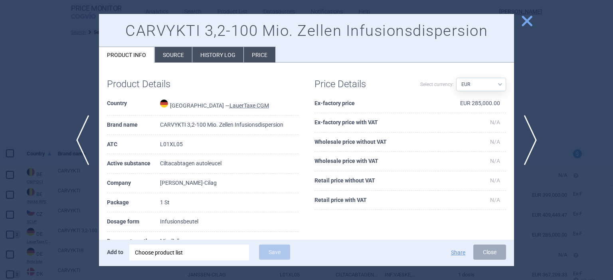 The width and height of the screenshot is (613, 280). What do you see at coordinates (133, 222) in the screenshot?
I see `th: Dosage form` at bounding box center [133, 222].